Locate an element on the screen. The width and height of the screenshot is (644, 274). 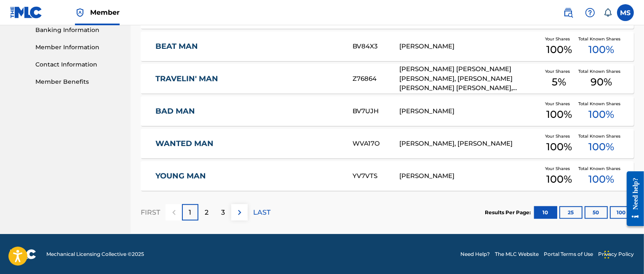
div: YV7VTS is located at coordinates (376, 176).